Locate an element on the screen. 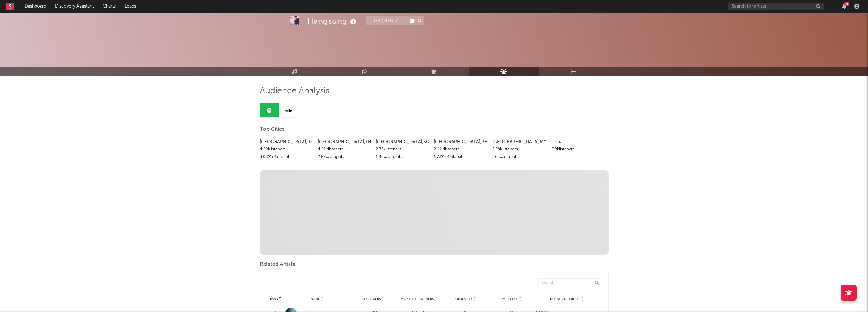  input: Search for artists is located at coordinates (776, 6).